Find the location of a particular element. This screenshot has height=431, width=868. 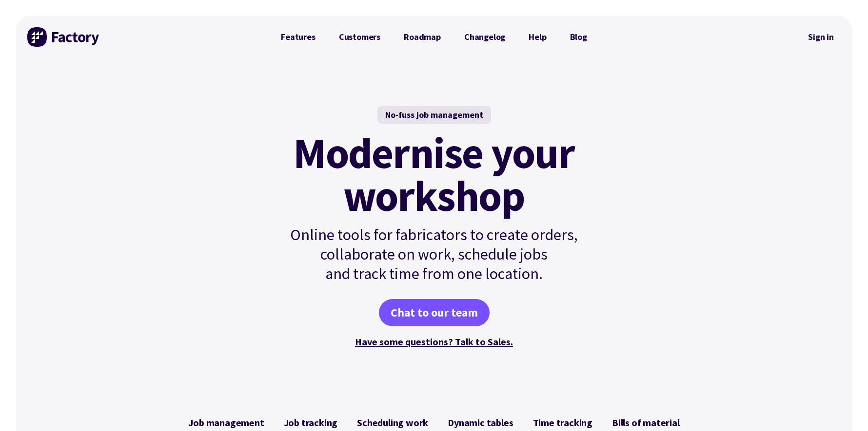

a: Have some questions? Talk to Sales. is located at coordinates (434, 341).